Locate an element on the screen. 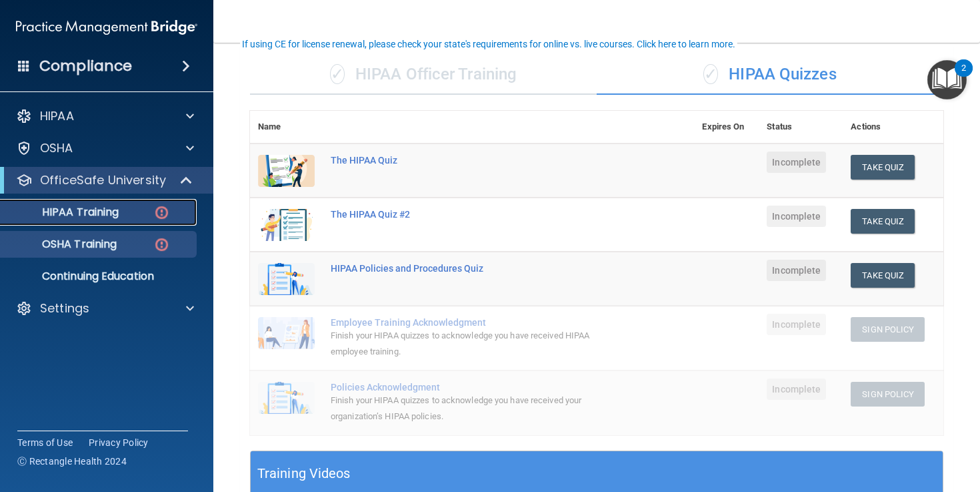 The width and height of the screenshot is (980, 492). h4: Compliance is located at coordinates (85, 66).